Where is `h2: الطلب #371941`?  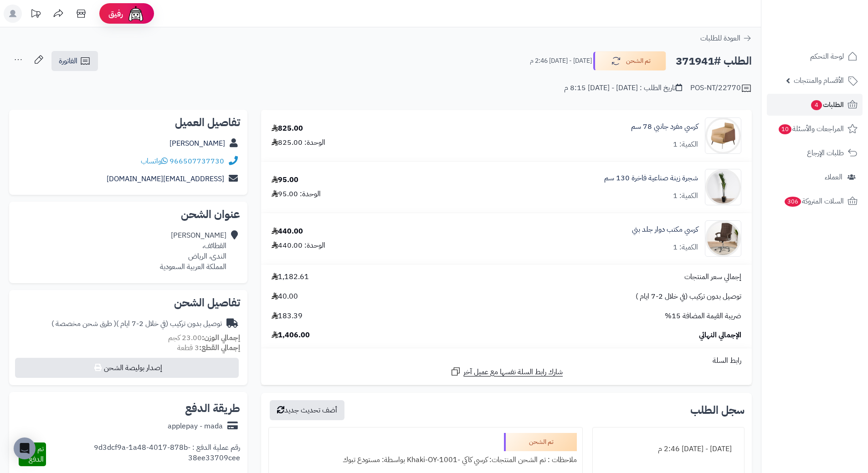
h2: الطلب #371941 is located at coordinates (714, 61).